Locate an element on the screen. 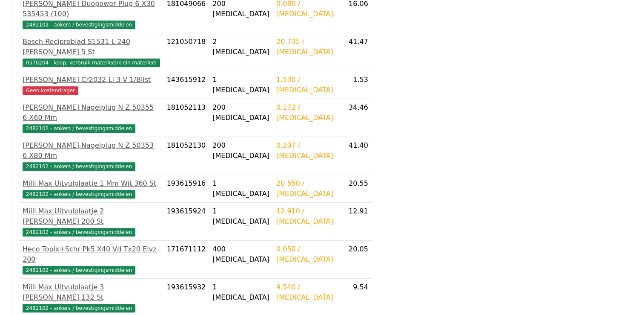 The height and width of the screenshot is (315, 644). td: 20.05 is located at coordinates (354, 260).